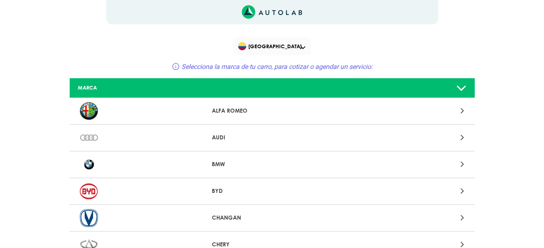 Image resolution: width=544 pixels, height=248 pixels. Describe the element at coordinates (89, 164) in the screenshot. I see `img: BMW` at that location.